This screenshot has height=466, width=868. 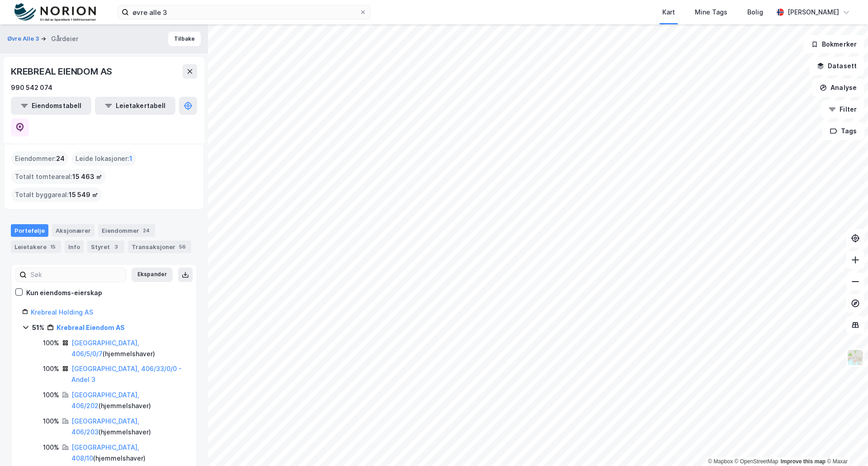 I want to click on div: 56, so click(x=182, y=247).